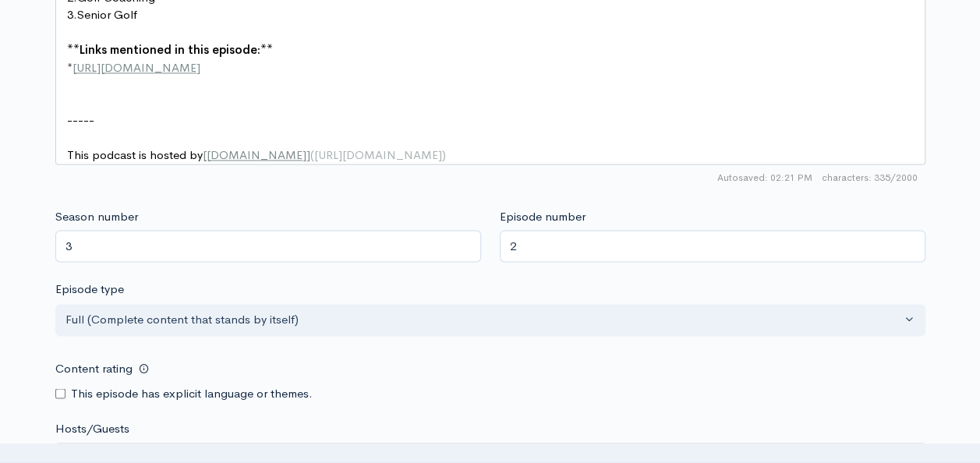 The image size is (980, 463). Describe the element at coordinates (256, 154) in the screenshot. I see `span: This podcast is hosted by` at that location.